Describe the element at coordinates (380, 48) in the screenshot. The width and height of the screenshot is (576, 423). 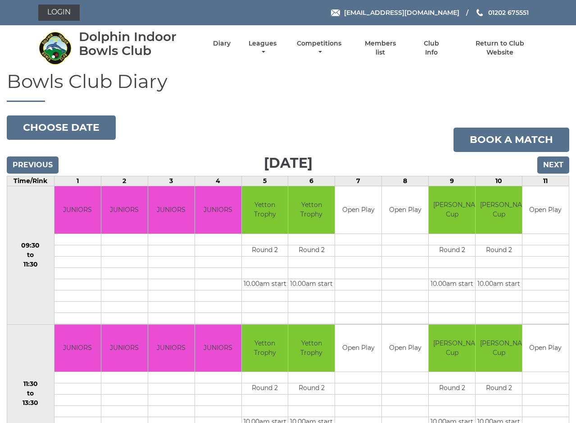
I see `a: Members list` at that location.